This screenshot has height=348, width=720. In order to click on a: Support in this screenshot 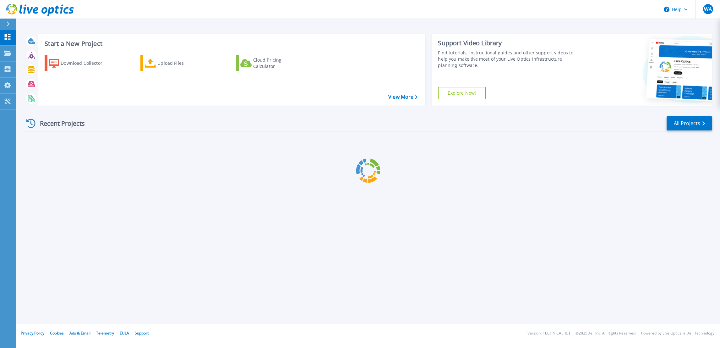, I will do `click(142, 333)`.